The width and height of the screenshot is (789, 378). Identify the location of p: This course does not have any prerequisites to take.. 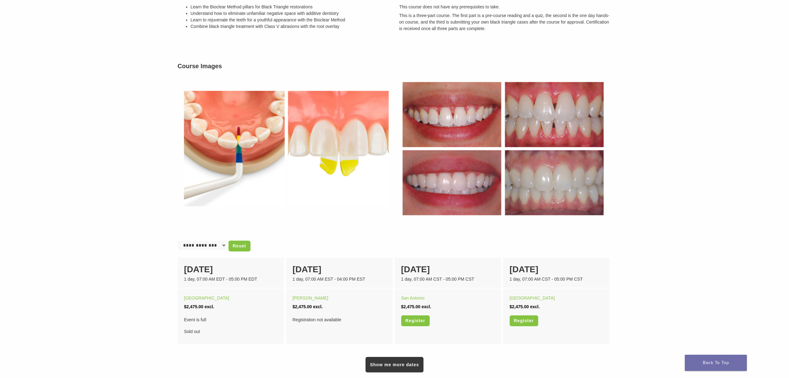
(505, 7).